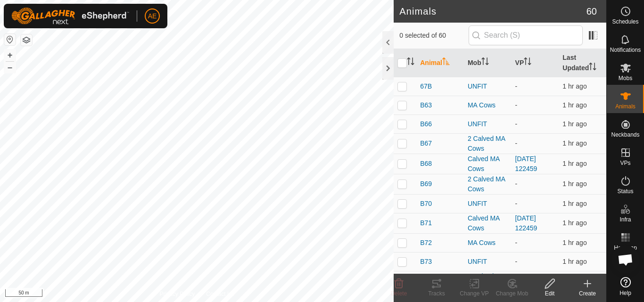 The height and width of the screenshot is (302, 644). Describe the element at coordinates (587, 294) in the screenshot. I see `div: Create` at that location.